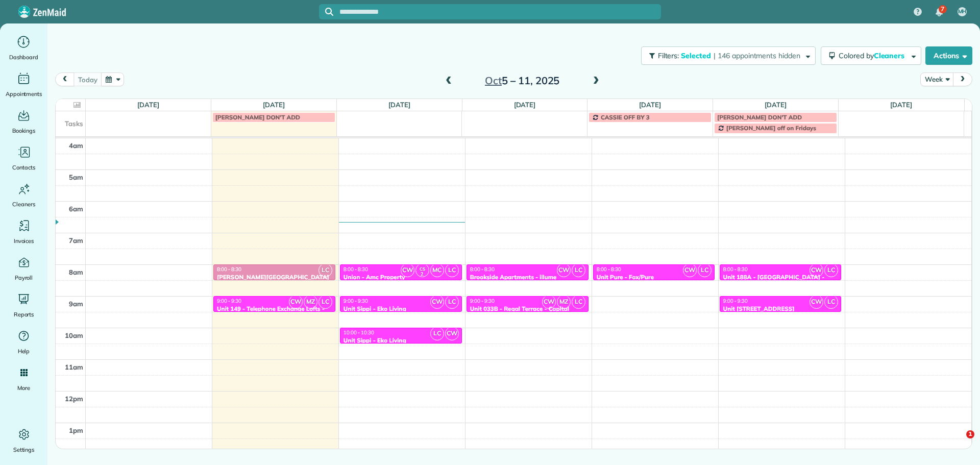  Describe the element at coordinates (437, 270) in the screenshot. I see `span: MC` at that location.